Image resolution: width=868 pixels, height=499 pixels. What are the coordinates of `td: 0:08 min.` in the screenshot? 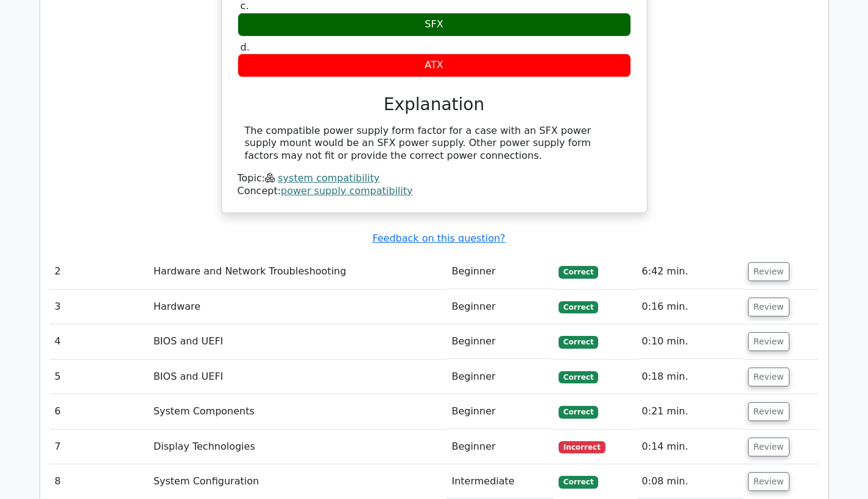 It's located at (690, 481).